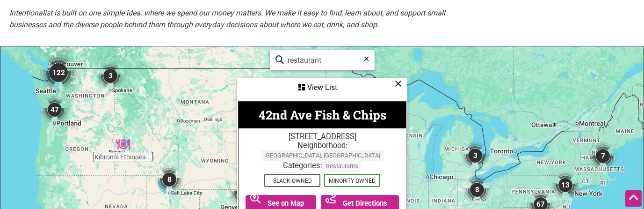 Image resolution: width=644 pixels, height=209 pixels. What do you see at coordinates (566, 185) in the screenshot?
I see `div: 13` at bounding box center [566, 185].